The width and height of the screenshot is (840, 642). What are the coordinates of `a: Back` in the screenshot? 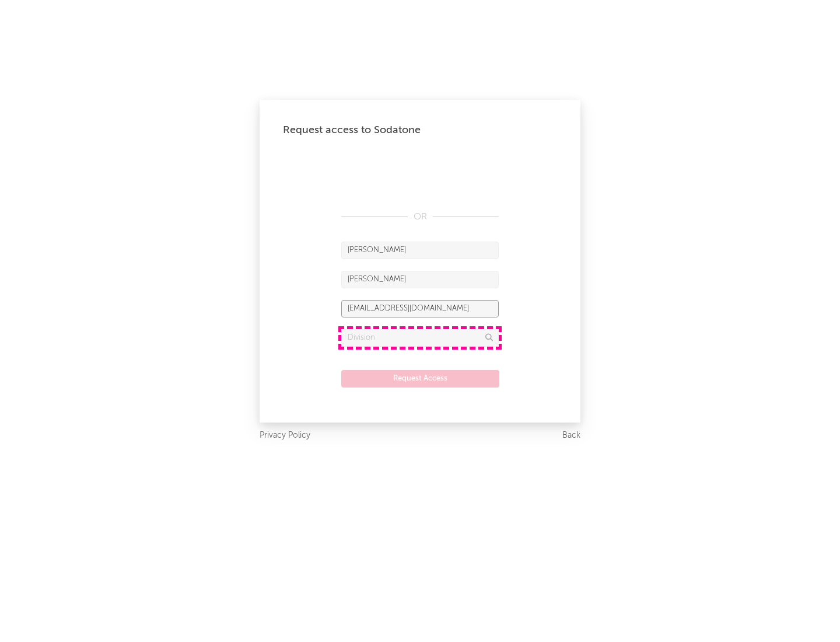 It's located at (571, 436).